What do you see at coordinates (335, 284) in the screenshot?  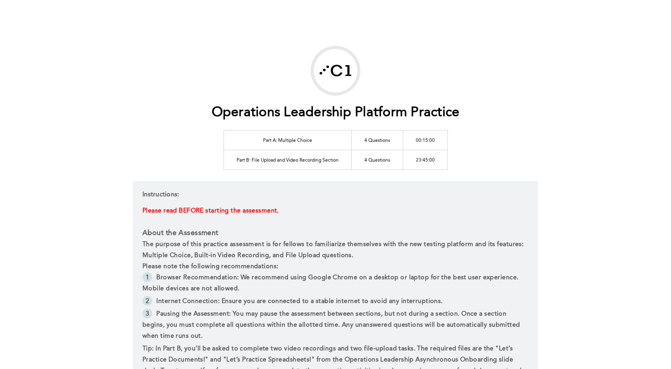 I see `li: Browser Recommendation: We recommend using Google Chrome on a desktop or laptop for the best user...` at bounding box center [335, 284].